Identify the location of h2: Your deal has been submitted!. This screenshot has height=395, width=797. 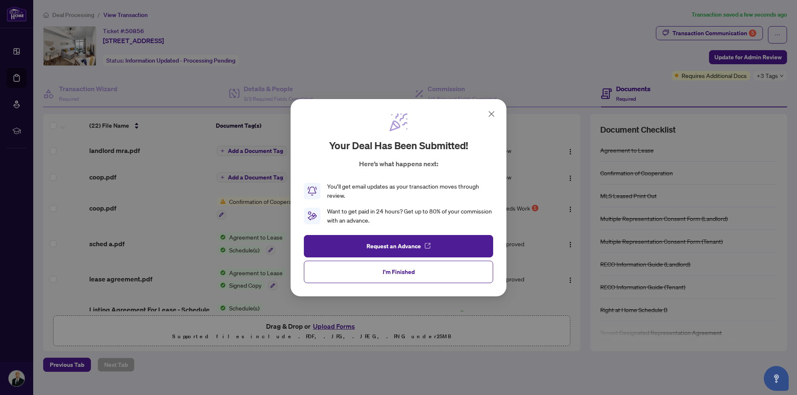
(398, 146).